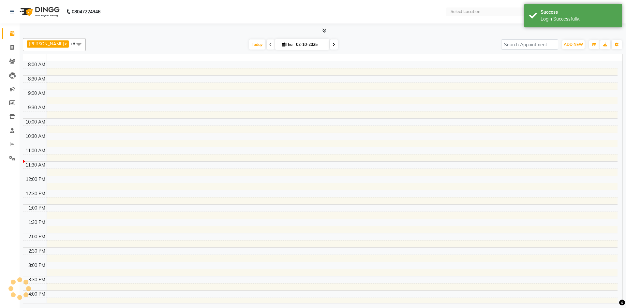  I want to click on div: 12:30 PM, so click(36, 194).